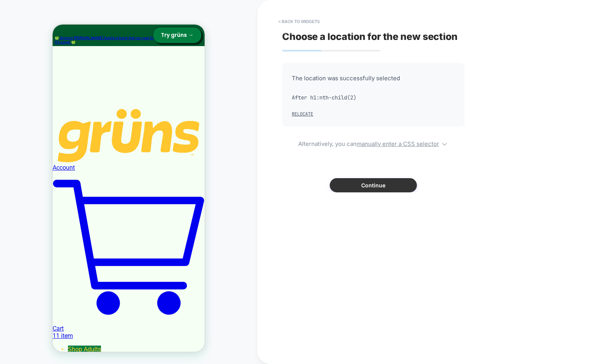 This screenshot has height=364, width=595. I want to click on button: Continue, so click(373, 185).